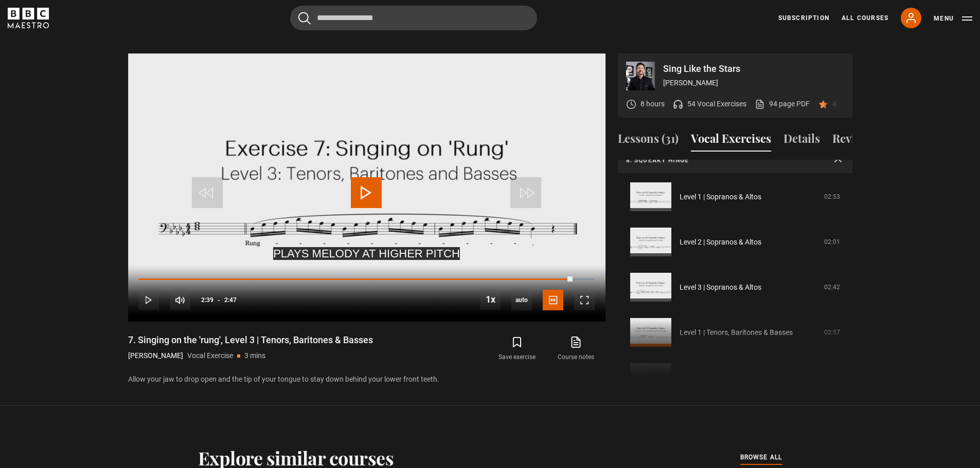 The width and height of the screenshot is (980, 468). I want to click on a: browse all, so click(761, 458).